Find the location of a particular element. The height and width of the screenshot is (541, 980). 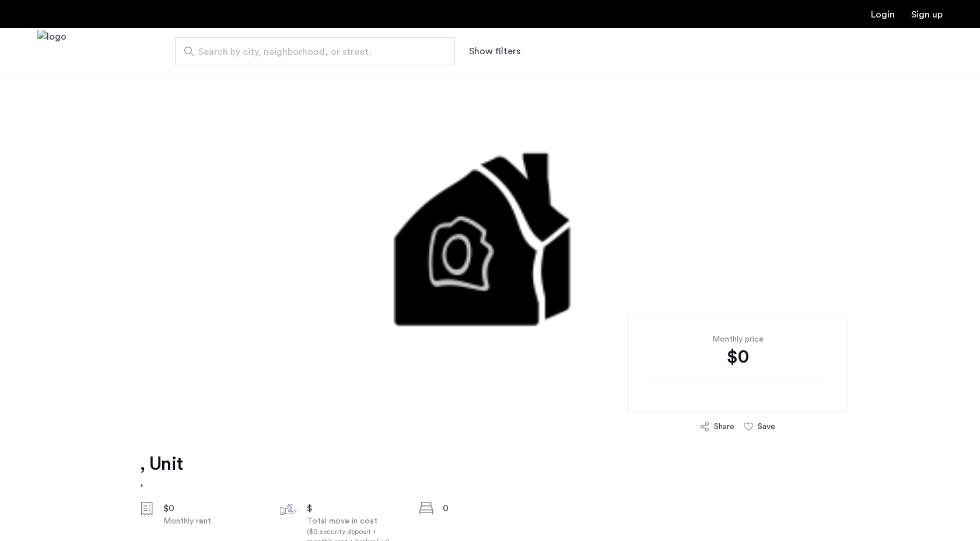

a: Cazamio Logo is located at coordinates (52, 51).